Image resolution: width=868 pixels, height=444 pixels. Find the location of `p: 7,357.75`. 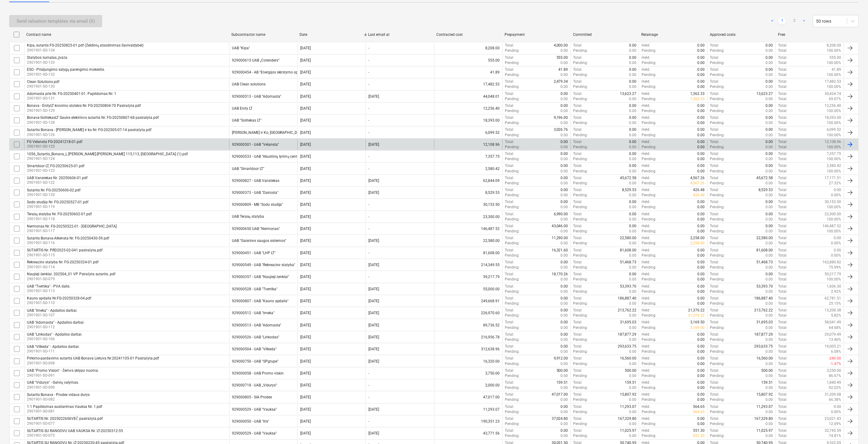

p: 7,357.75 is located at coordinates (834, 154).